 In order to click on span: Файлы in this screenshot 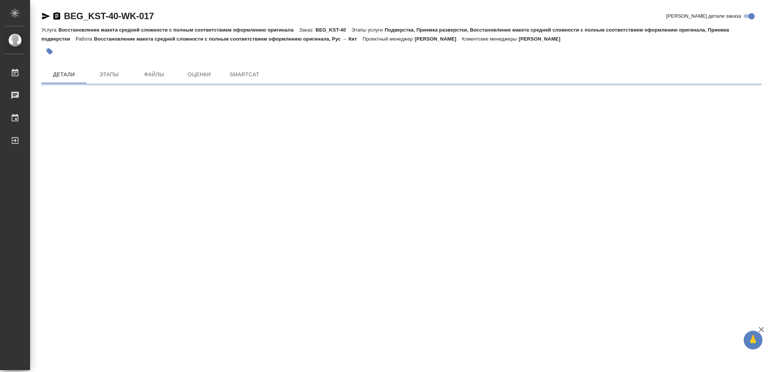, I will do `click(154, 74)`.